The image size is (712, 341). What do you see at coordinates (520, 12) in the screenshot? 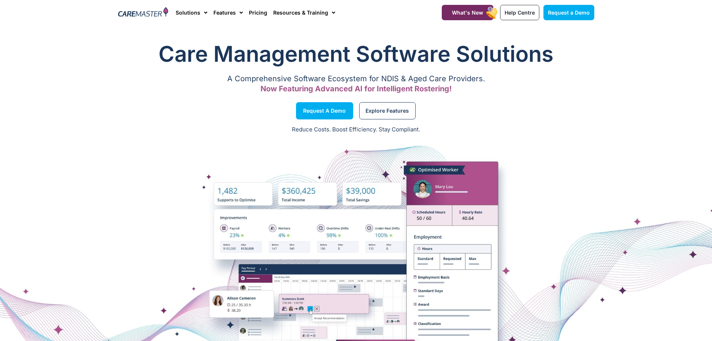
I see `span: Help Centre` at bounding box center [520, 12].